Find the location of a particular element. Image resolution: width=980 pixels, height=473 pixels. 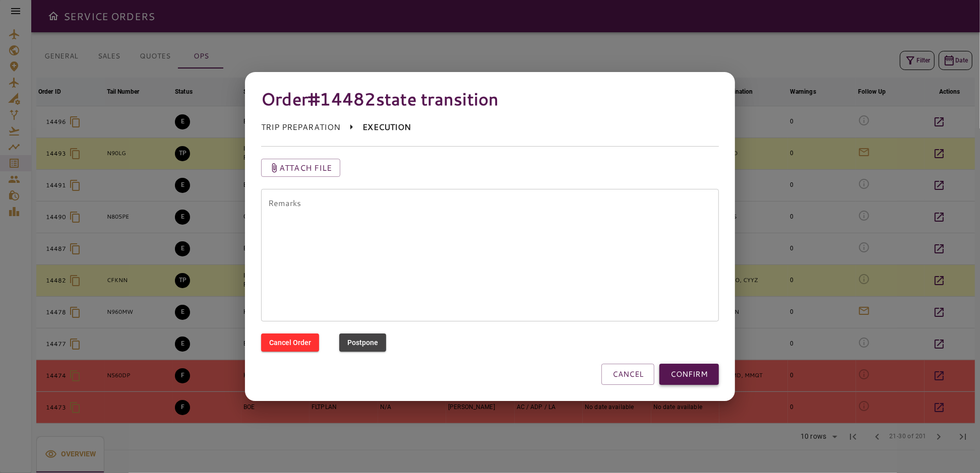

button: Cancel Order is located at coordinates (290, 343).